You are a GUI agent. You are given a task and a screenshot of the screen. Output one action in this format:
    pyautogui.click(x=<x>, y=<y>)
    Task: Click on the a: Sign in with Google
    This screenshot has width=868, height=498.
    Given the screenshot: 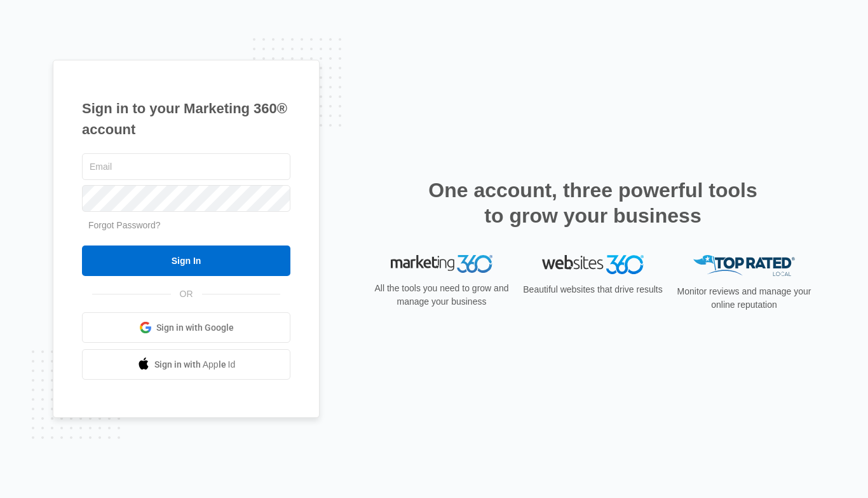 What is the action you would take?
    pyautogui.click(x=186, y=327)
    